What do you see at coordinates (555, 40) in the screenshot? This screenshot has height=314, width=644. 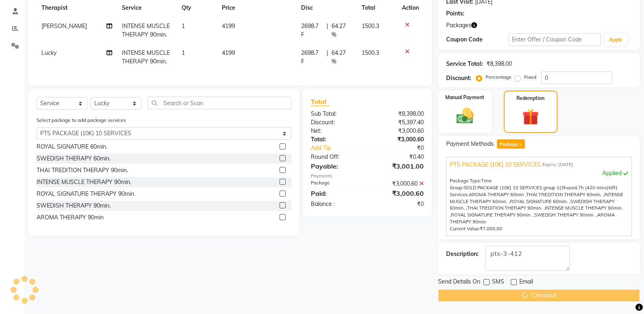 I see `input: Enter Offer / Coupon Code` at bounding box center [555, 40].